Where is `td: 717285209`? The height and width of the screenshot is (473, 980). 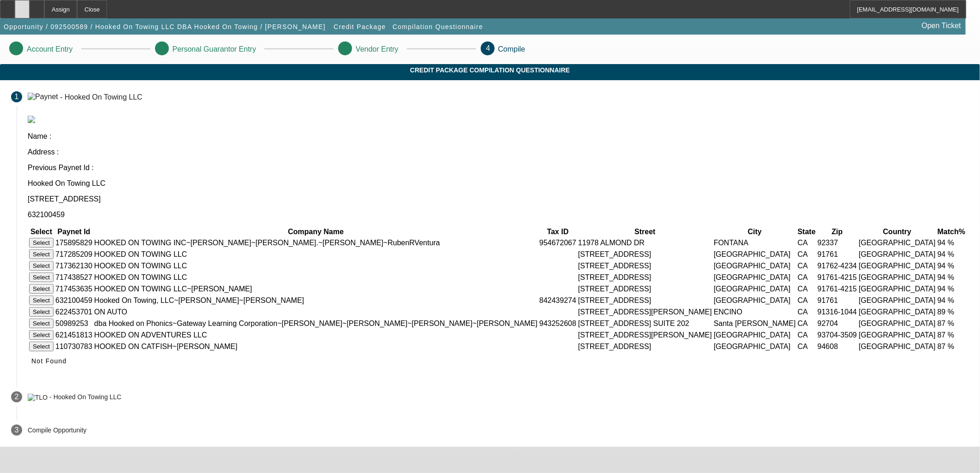
td: 717285209 is located at coordinates (73, 255).